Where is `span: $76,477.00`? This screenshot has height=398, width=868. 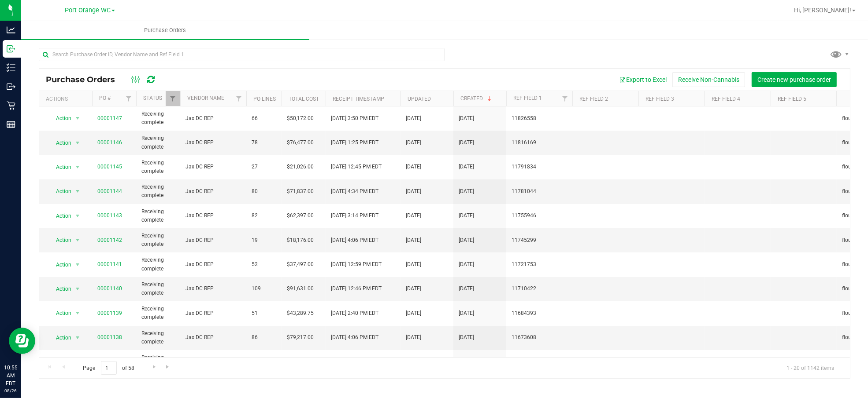 span: $76,477.00 is located at coordinates (300, 143).